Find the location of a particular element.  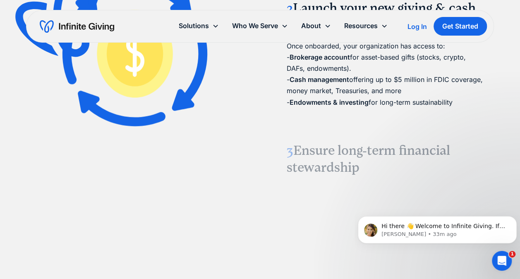

strong: Brokerage account is located at coordinates (320, 57).